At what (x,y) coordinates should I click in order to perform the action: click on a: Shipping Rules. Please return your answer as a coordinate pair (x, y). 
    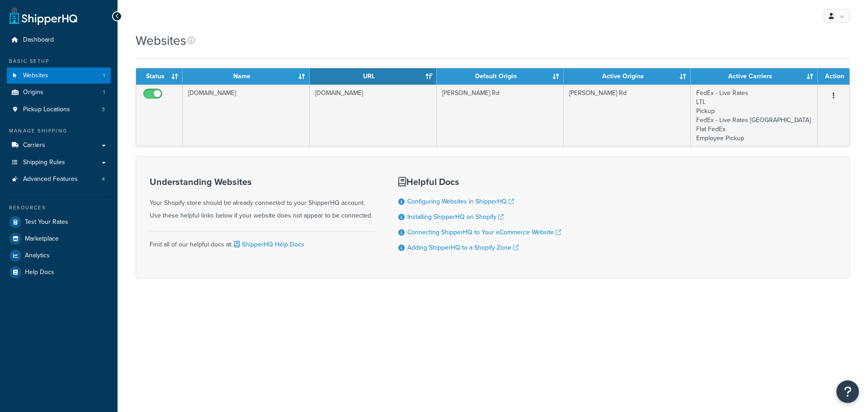
    Looking at the image, I should click on (59, 162).